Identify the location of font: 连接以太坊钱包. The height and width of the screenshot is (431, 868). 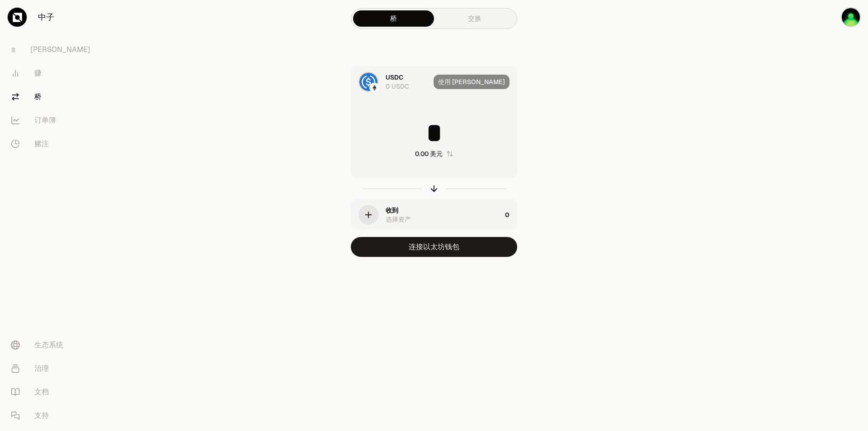
(434, 247).